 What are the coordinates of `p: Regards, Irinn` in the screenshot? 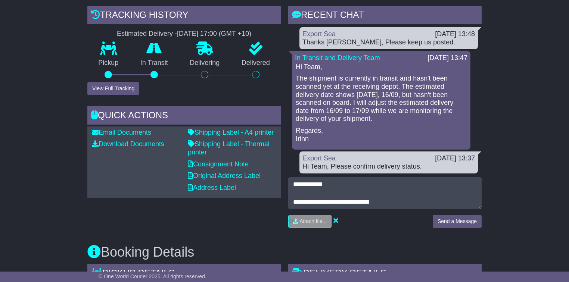 It's located at (381, 135).